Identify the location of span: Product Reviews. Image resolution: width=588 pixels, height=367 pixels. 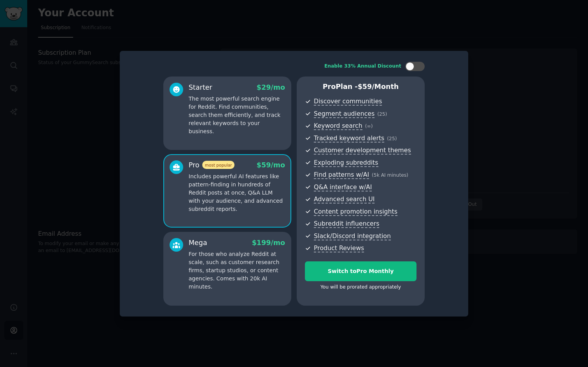
(339, 248).